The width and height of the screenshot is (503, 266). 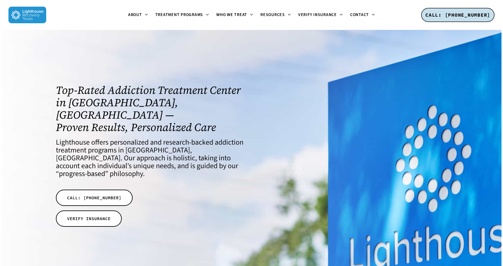 What do you see at coordinates (149, 158) in the screenshot?
I see `h4: Lighthouse offers personalized and research-backed addiction treatment programs in [GEOGRAPHIC_DA...` at bounding box center [149, 158].